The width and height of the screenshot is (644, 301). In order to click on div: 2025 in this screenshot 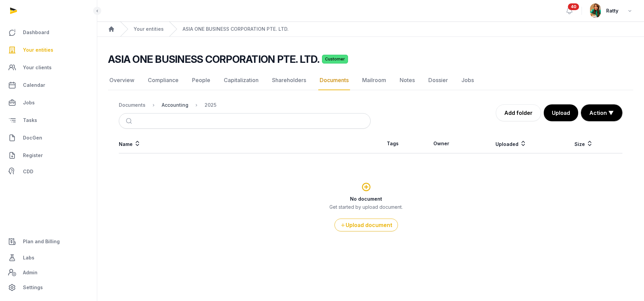, I will do `click(210, 105)`.